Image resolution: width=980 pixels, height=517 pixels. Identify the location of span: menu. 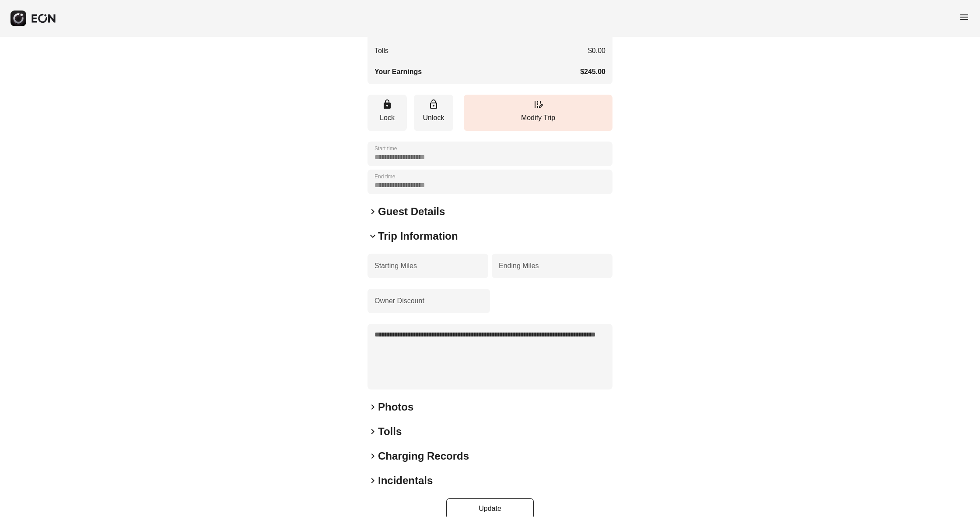
(965, 17).